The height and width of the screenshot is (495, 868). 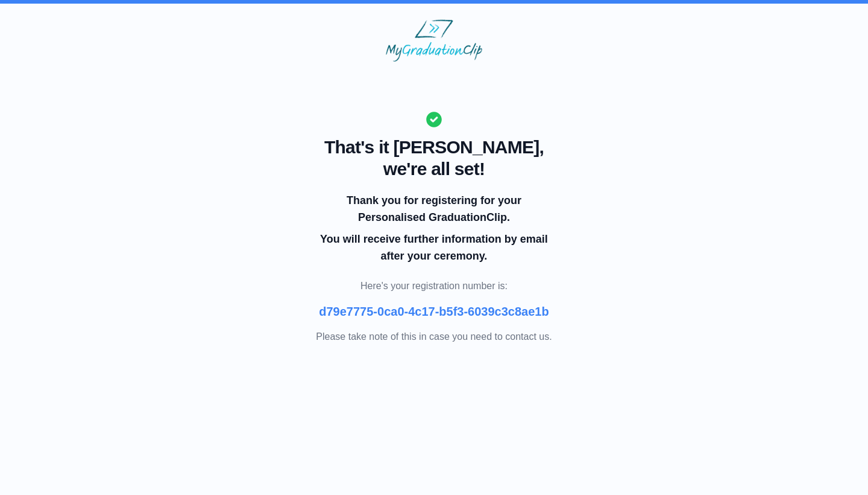 What do you see at coordinates (434, 169) in the screenshot?
I see `span: we're all set!` at bounding box center [434, 169].